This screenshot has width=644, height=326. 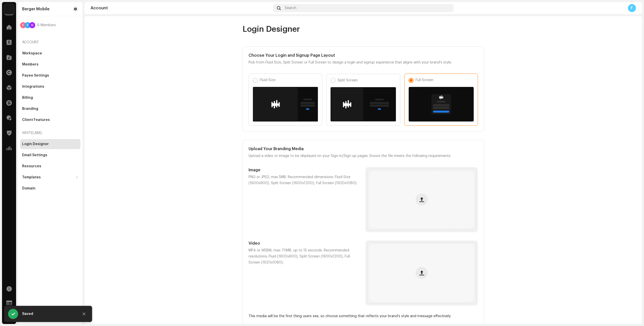 I want to click on p: Upload a video or image to be displayed on your Sign-in/Sign-up pages. Ensure the file meets the ..., so click(x=363, y=156).